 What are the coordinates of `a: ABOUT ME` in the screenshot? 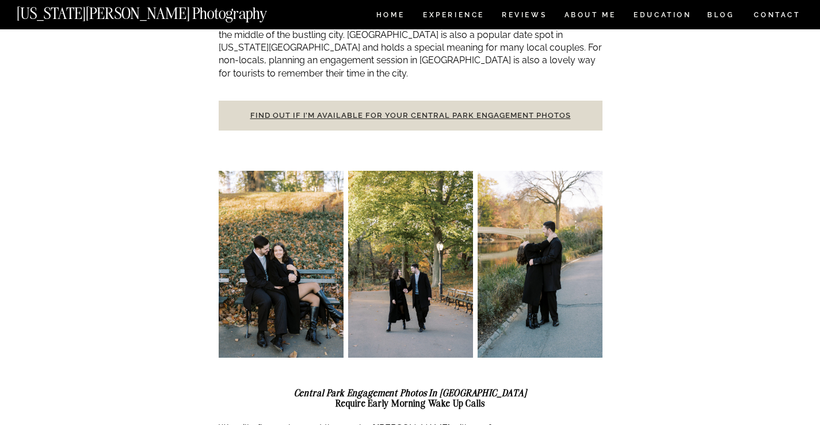 It's located at (590, 16).